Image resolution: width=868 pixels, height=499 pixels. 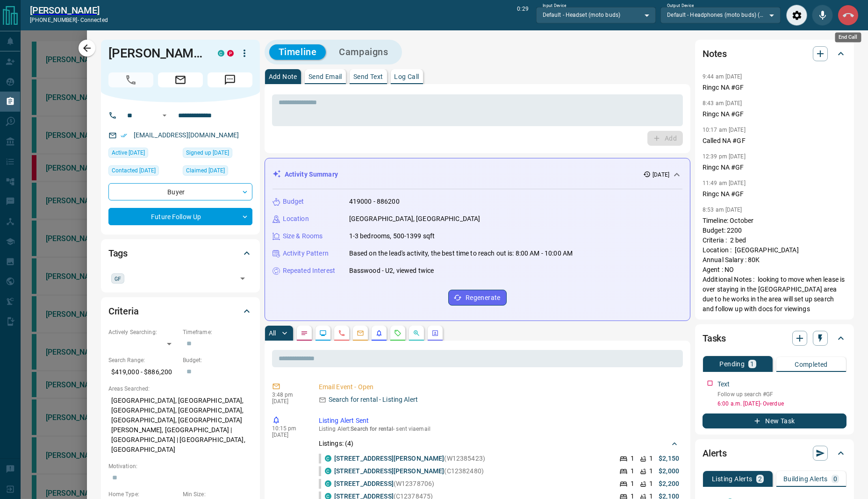 I want to click on p: Home Type:, so click(x=143, y=495).